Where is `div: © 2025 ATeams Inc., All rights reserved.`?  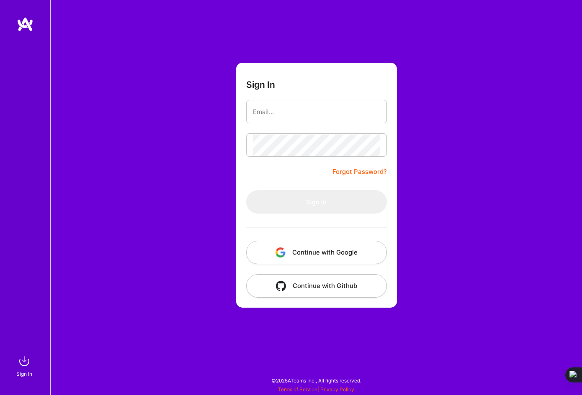
div: © 2025 ATeams Inc., All rights reserved. is located at coordinates (316, 381).